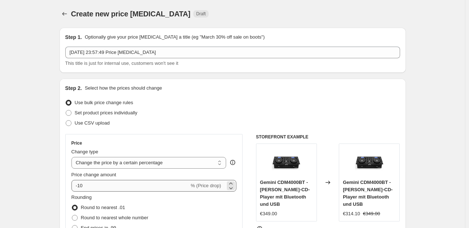 Image resolution: width=469 pixels, height=228 pixels. Describe the element at coordinates (77, 143) in the screenshot. I see `h3: Price` at that location.